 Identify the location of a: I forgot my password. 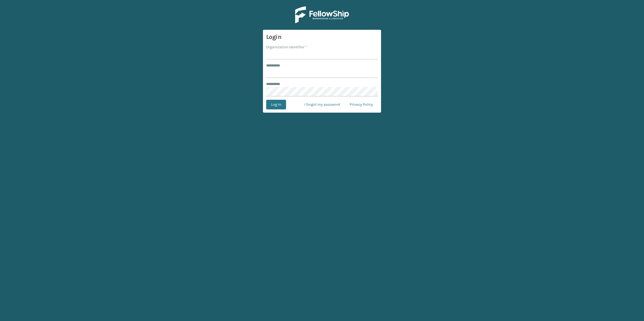
(322, 104).